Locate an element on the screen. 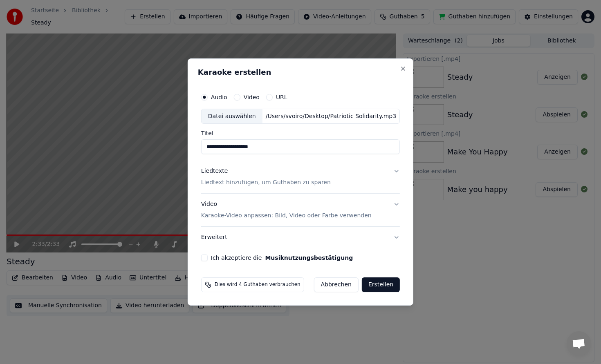 This screenshot has height=364, width=601. div: /Users/svoiro/Desktop/Patriotic Solidarity.mp3 is located at coordinates (331, 117).